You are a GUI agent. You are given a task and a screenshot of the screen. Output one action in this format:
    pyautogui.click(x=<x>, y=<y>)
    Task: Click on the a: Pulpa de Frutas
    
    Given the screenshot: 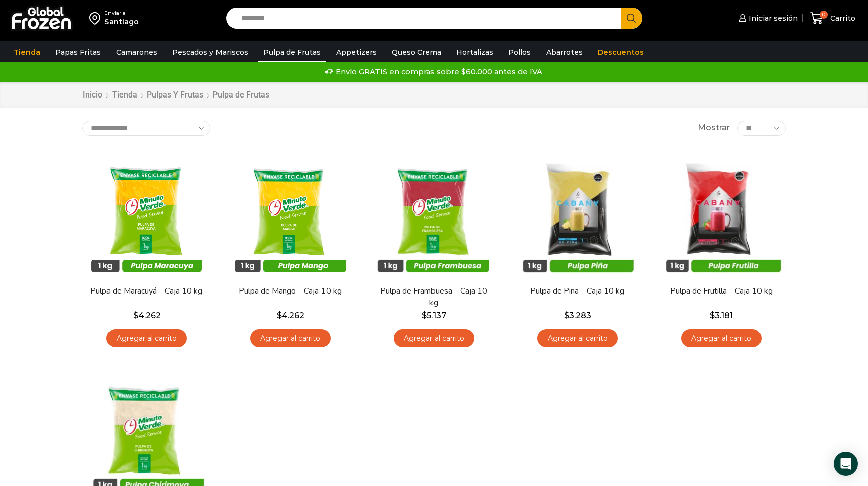 What is the action you would take?
    pyautogui.click(x=292, y=52)
    